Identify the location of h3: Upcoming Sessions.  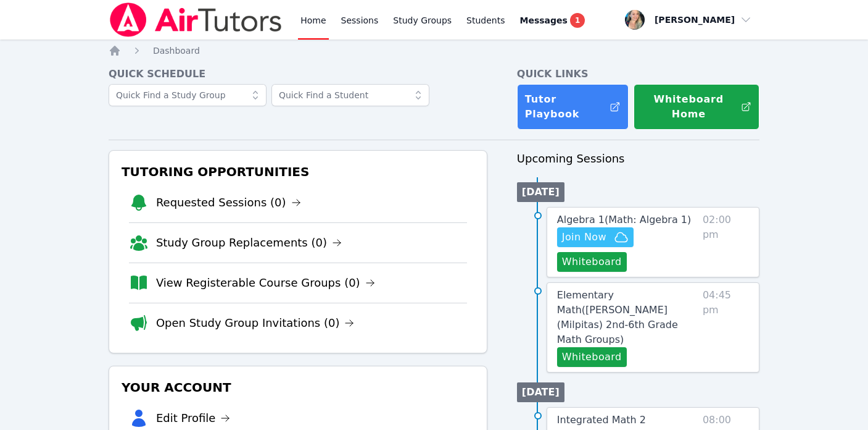
(638, 158).